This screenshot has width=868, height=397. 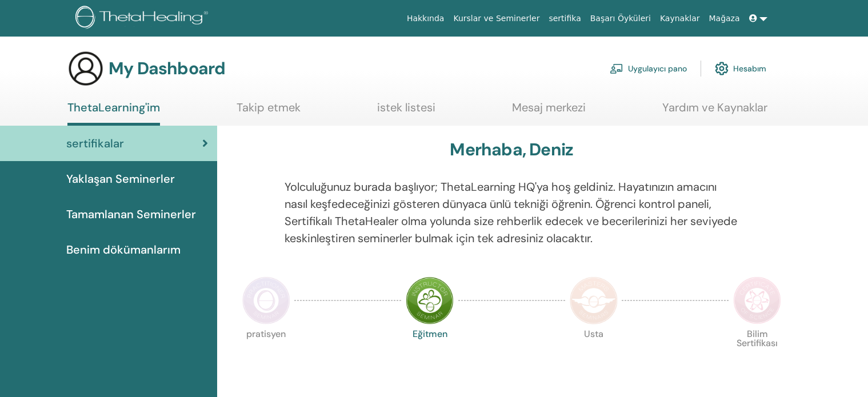 I want to click on p: Usta, so click(x=594, y=353).